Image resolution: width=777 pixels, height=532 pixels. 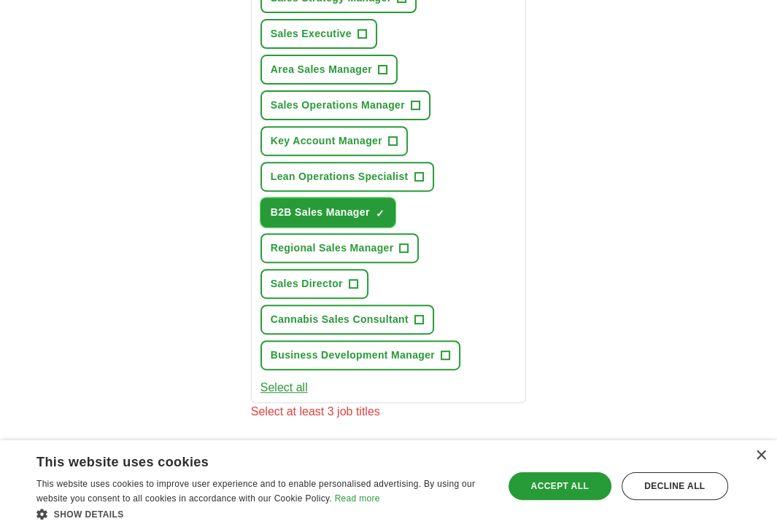 What do you see at coordinates (339, 176) in the screenshot?
I see `span: Lean Operations Specialist` at bounding box center [339, 176].